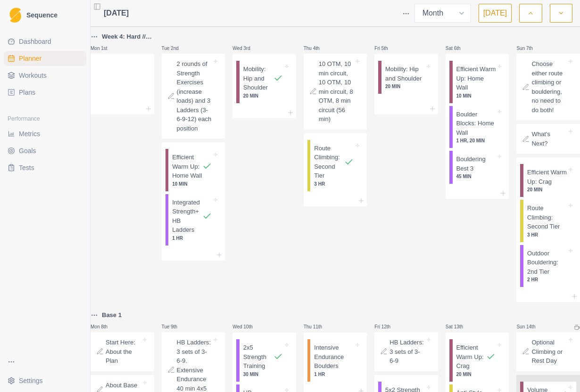 The width and height of the screenshot is (580, 392). What do you see at coordinates (247, 327) in the screenshot?
I see `p: Wed 10th` at bounding box center [247, 327].